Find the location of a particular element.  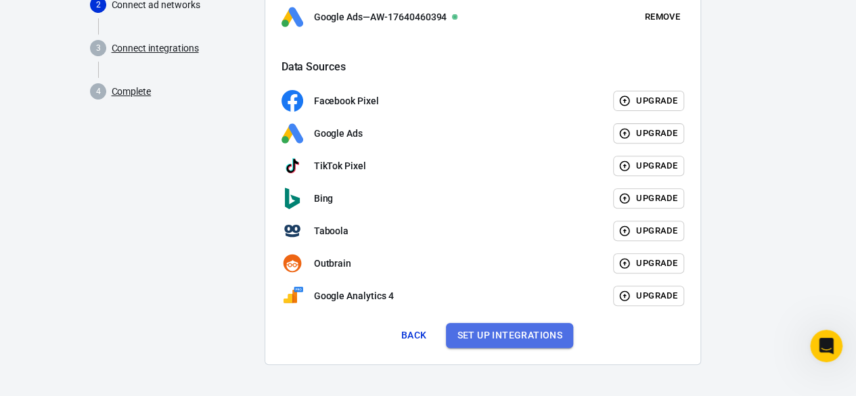

p: Google Ads is located at coordinates (338, 133).